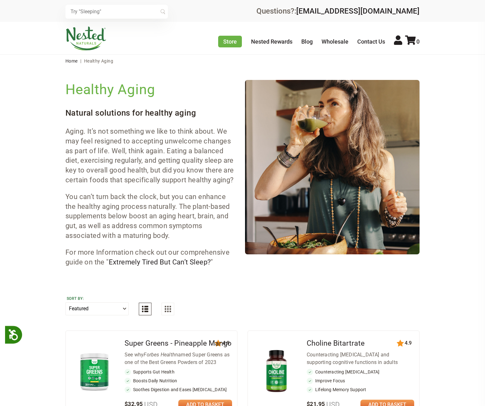  I want to click on div: See why named Super Greens as one of the Best Greens Powders of 2023, so click(178, 359).